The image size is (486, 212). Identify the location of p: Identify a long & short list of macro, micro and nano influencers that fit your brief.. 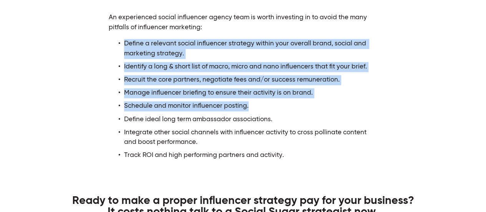
(250, 67).